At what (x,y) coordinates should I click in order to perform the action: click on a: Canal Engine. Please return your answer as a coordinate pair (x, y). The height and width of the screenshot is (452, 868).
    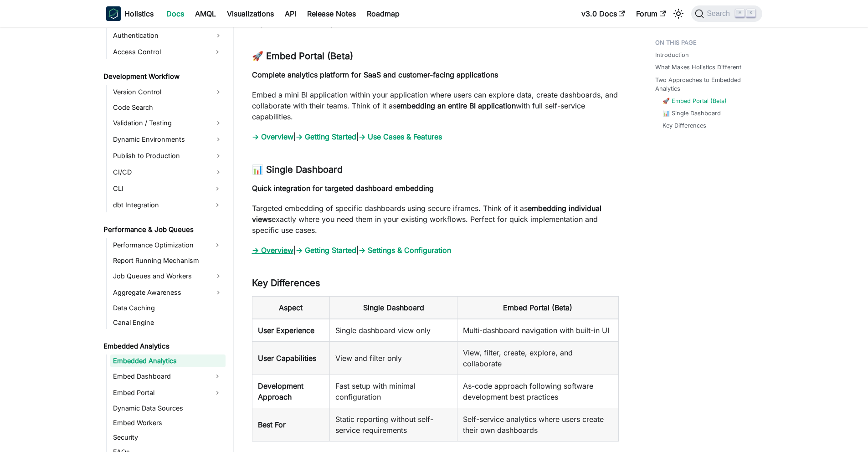
    Looking at the image, I should click on (168, 322).